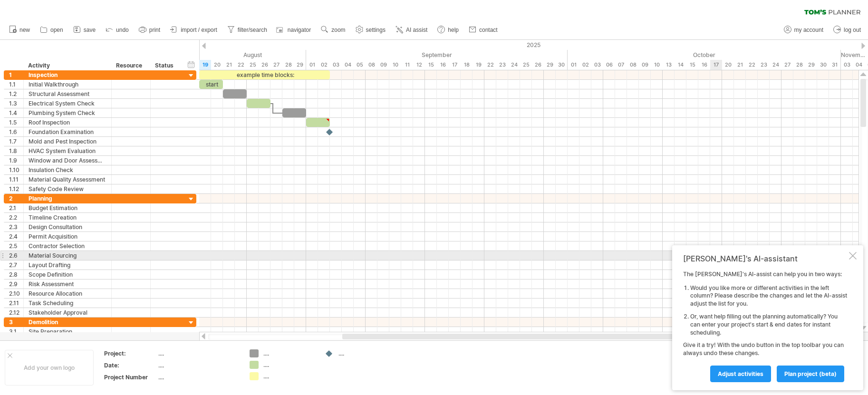  I want to click on div: Tuesday, 2 September 2025, so click(324, 65).